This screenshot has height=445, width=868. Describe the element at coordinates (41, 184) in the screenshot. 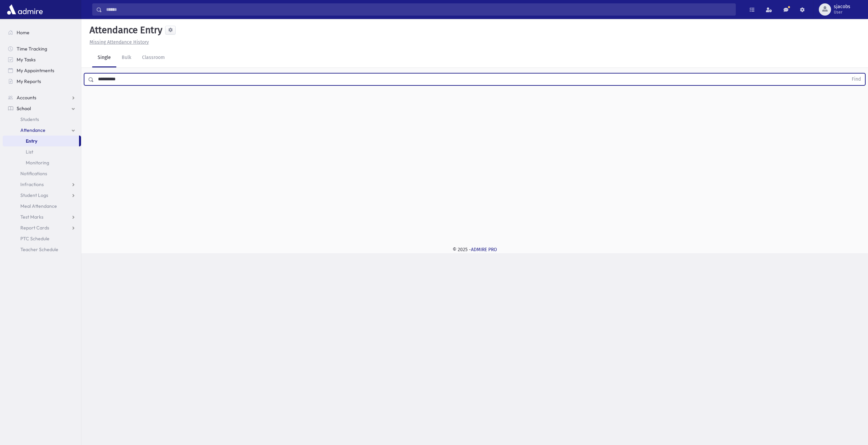

I see `a: Infractions` at that location.